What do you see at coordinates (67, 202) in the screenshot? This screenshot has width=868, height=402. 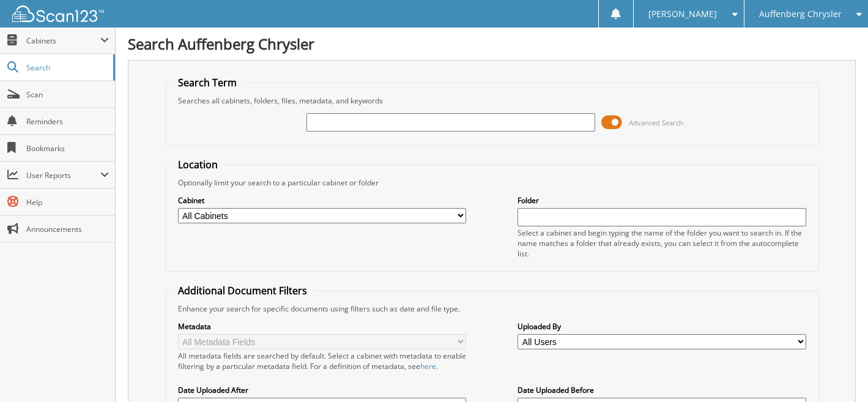 I see `span: Help` at bounding box center [67, 202].